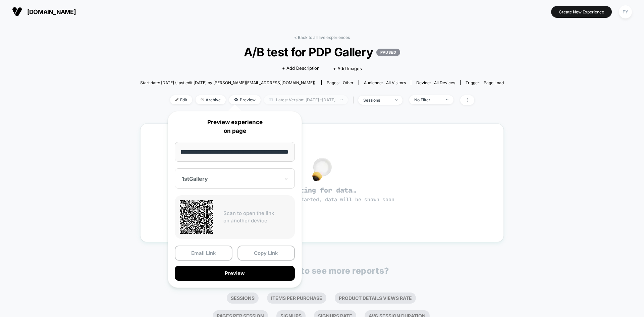  Describe the element at coordinates (322, 271) in the screenshot. I see `p: Would like to see more reports?` at that location.